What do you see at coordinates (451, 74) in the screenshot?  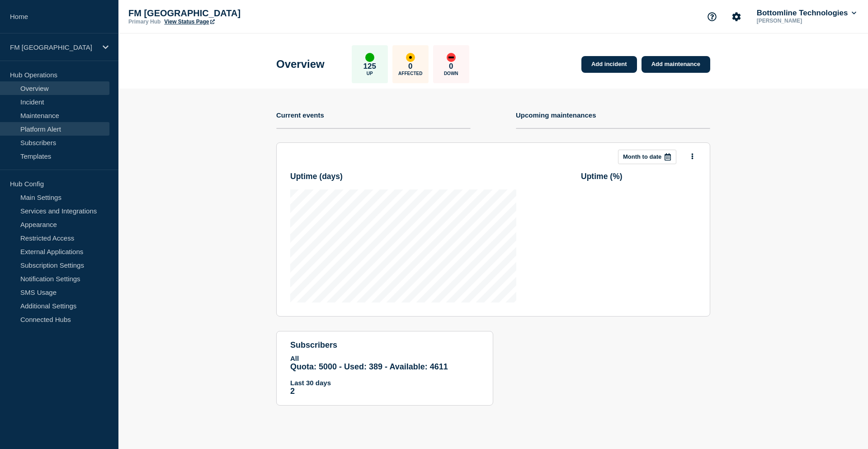 I see `p: Down` at bounding box center [451, 74].